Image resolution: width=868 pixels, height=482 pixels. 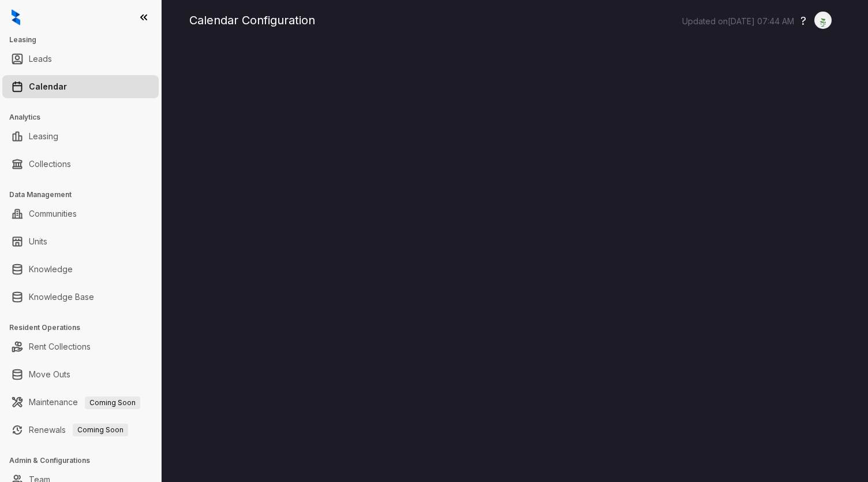 What do you see at coordinates (61, 297) in the screenshot?
I see `a: Knowledge Base` at bounding box center [61, 297].